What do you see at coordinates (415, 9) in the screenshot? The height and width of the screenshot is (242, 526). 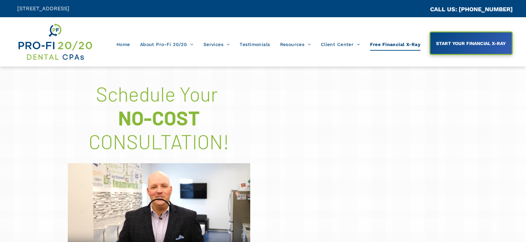 I see `span: CA::CALLC` at bounding box center [415, 9].